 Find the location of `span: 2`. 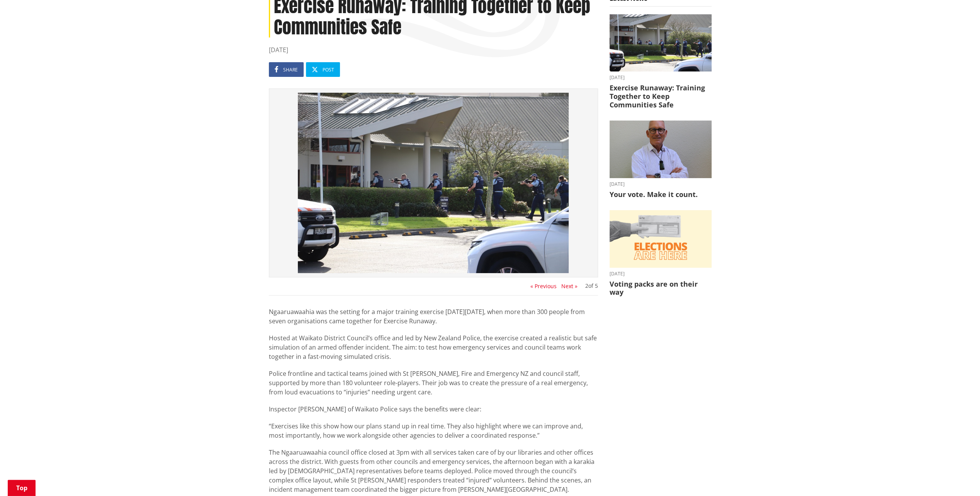

span: 2 is located at coordinates (587, 286).